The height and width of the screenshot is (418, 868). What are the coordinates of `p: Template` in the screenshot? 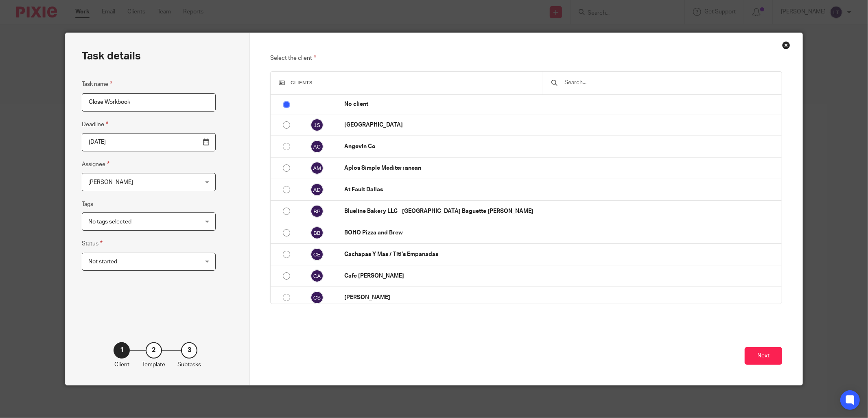 It's located at (154, 365).